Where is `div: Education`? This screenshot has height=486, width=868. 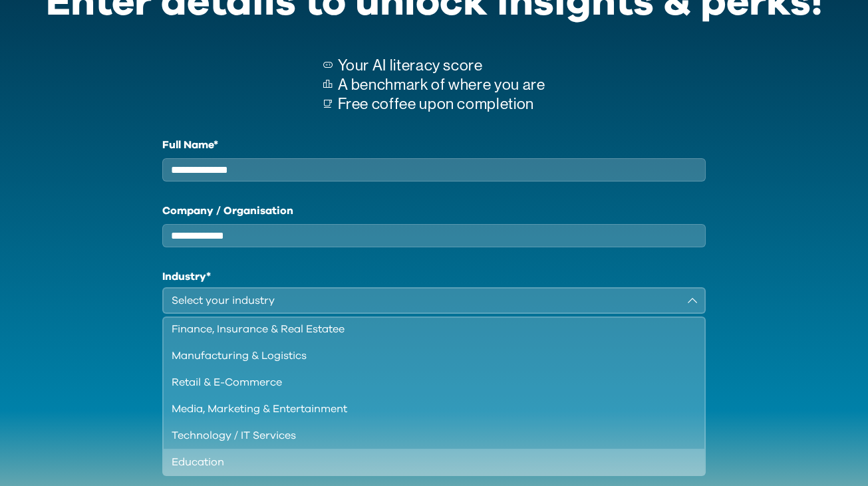
div: Education is located at coordinates (426, 462).